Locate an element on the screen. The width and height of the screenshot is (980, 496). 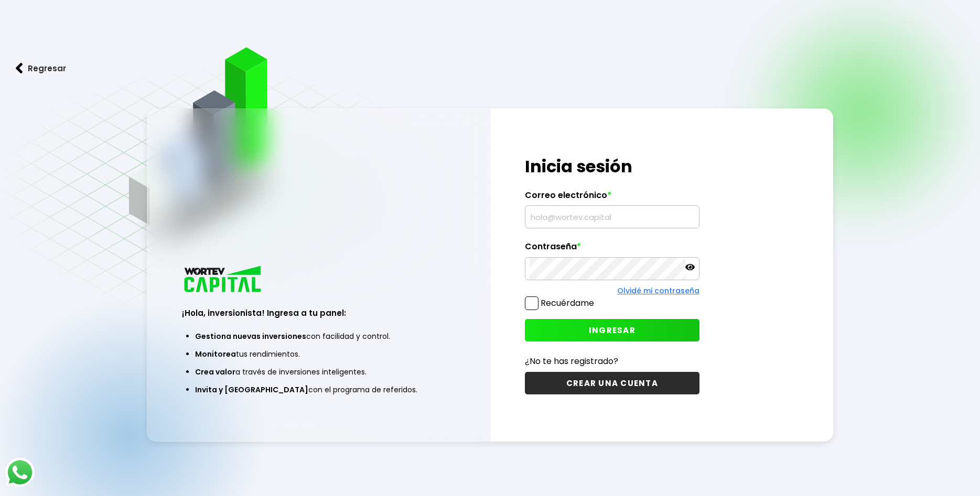
span: Crea valor is located at coordinates (215, 372).